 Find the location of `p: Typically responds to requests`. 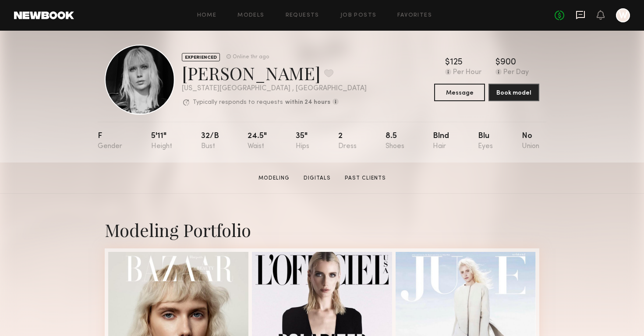

p: Typically responds to requests is located at coordinates (238, 102).